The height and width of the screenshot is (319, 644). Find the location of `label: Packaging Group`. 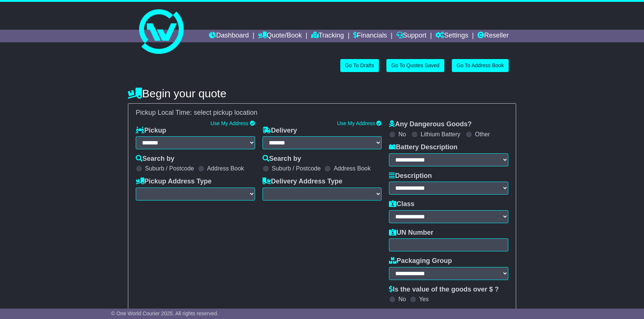

label: Packaging Group is located at coordinates (420, 261).